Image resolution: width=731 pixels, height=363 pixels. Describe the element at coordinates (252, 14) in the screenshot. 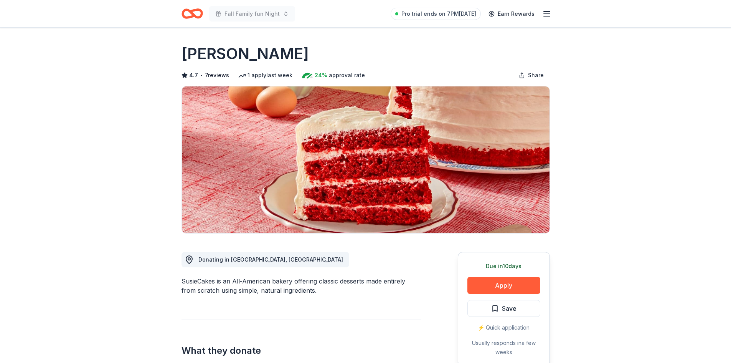

I see `span: Fall Family fun Night` at that location.